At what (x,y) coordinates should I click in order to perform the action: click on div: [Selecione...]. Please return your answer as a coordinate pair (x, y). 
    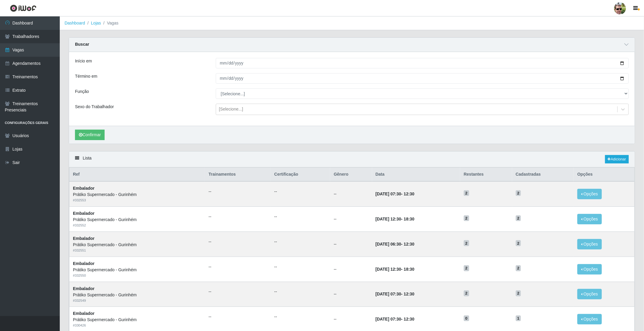
    Looking at the image, I should click on (231, 109).